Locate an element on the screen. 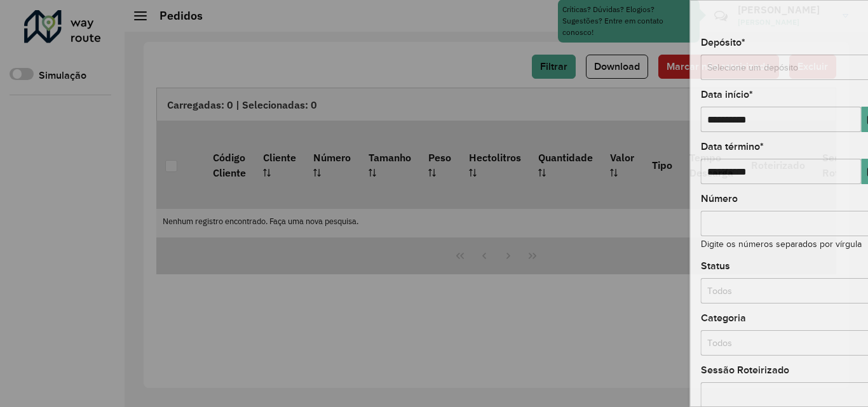 The height and width of the screenshot is (407, 868). label: Data início is located at coordinates (702, 95).